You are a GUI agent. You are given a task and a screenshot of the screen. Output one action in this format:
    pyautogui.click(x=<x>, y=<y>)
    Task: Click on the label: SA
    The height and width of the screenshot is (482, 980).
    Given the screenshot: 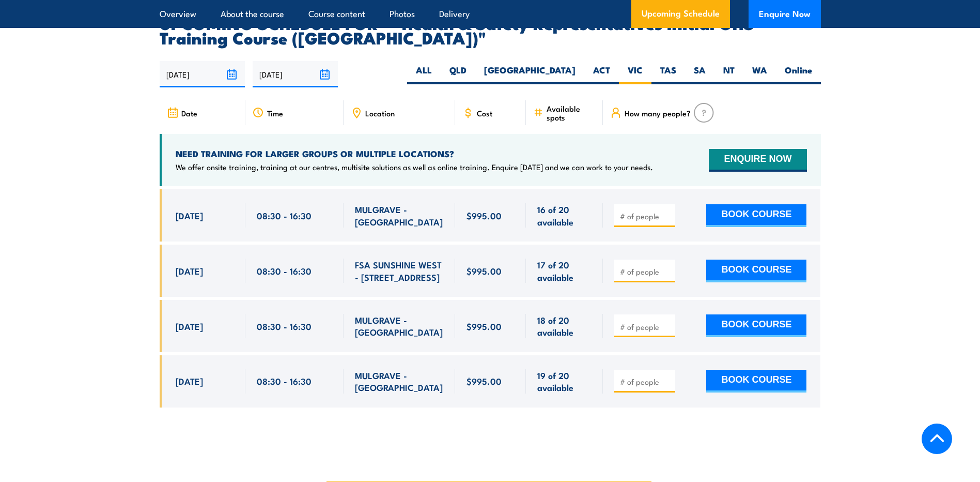 What is the action you would take?
    pyautogui.click(x=699, y=74)
    